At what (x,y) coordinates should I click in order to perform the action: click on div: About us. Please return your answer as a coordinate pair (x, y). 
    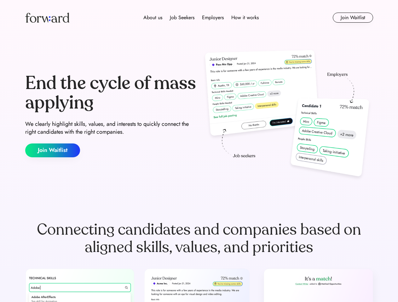
    Looking at the image, I should click on (153, 18).